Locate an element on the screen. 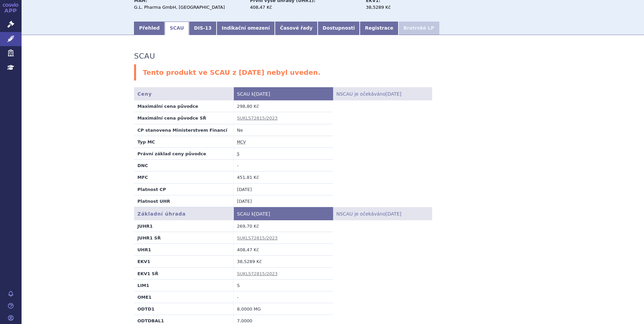 The height and width of the screenshot is (324, 644). td: 408,47 Kč is located at coordinates (283, 250).